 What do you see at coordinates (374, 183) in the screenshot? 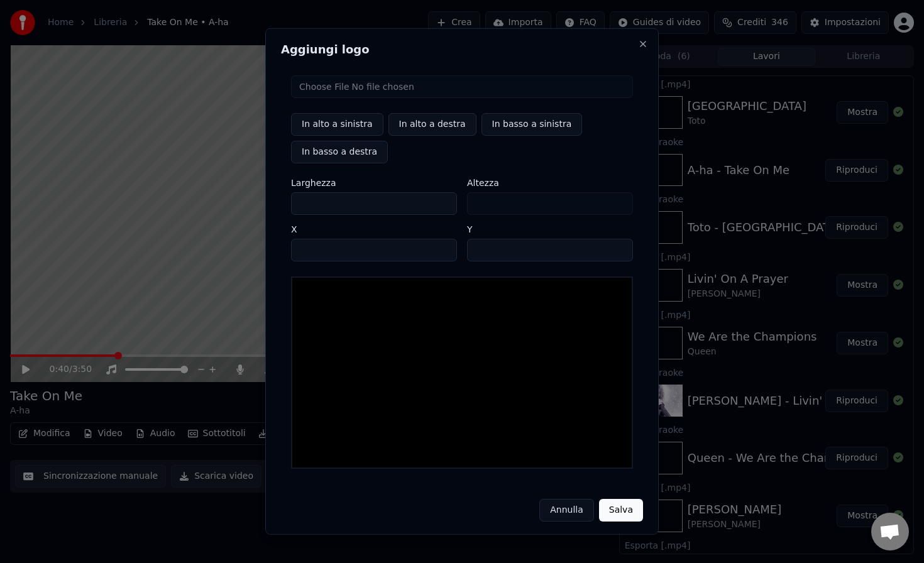
I see `label: Larghezza` at bounding box center [374, 183].